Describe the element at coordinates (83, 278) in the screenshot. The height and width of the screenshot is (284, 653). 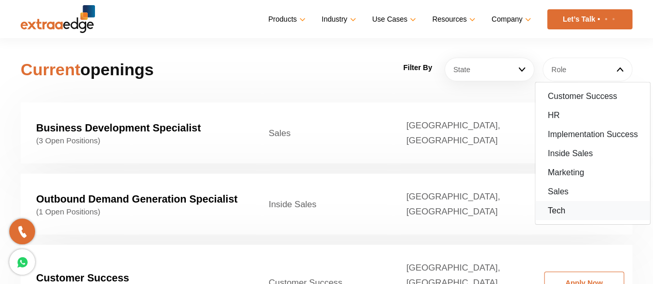
I see `strong: Customer Success` at that location.